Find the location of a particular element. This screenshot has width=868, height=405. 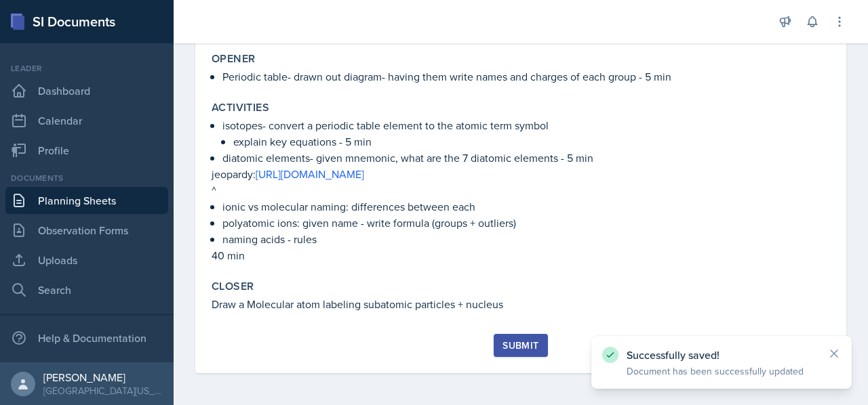

a: Search is located at coordinates (87, 290).